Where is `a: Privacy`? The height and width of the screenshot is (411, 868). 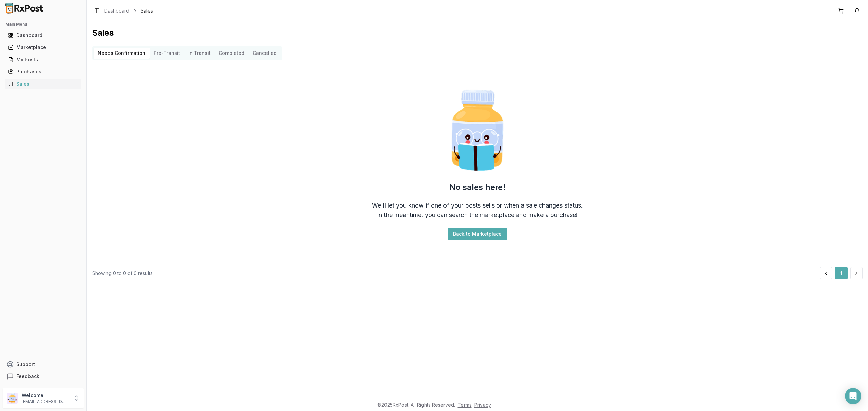 a: Privacy is located at coordinates (483, 405).